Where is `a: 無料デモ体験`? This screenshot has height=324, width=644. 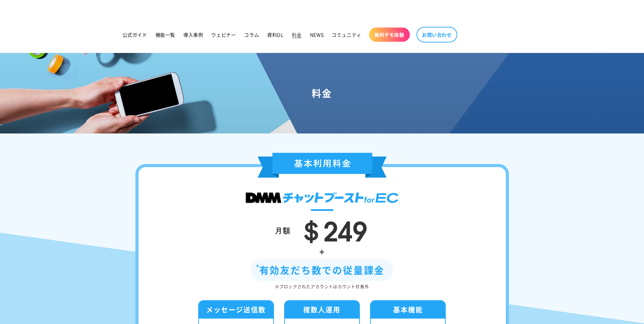 a: 無料デモ体験 is located at coordinates (389, 35).